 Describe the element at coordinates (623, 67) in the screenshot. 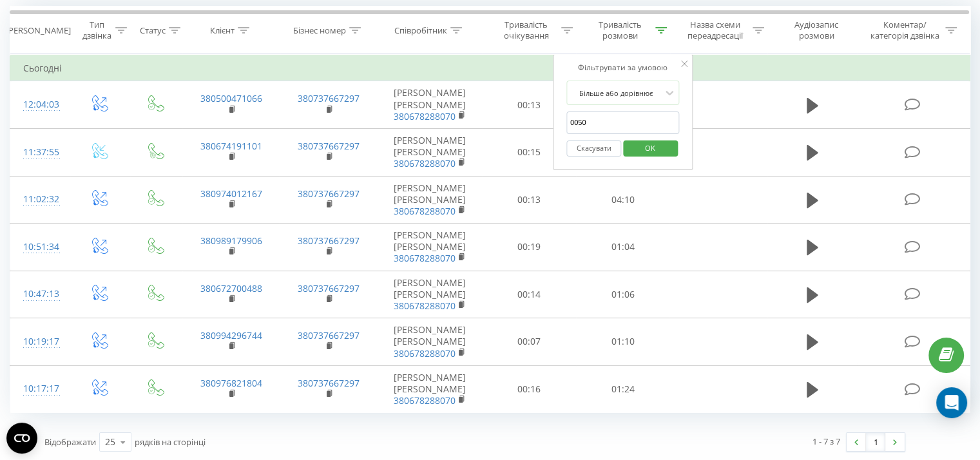

I see `div: Фільтрувати за умовою` at that location.